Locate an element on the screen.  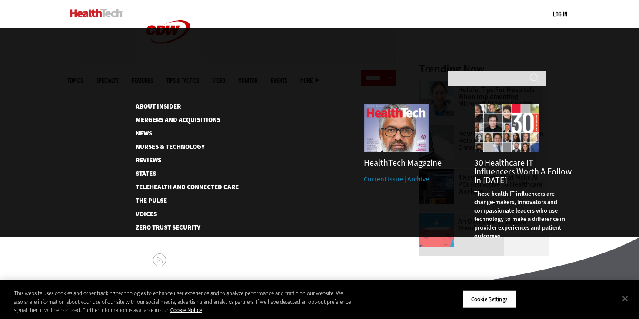
a: Telehealth and Connected Care is located at coordinates (180, 187).